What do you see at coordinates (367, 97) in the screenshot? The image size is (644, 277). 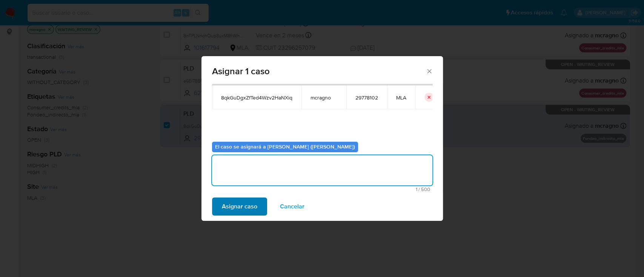 I see `span: 29778102` at bounding box center [367, 97].